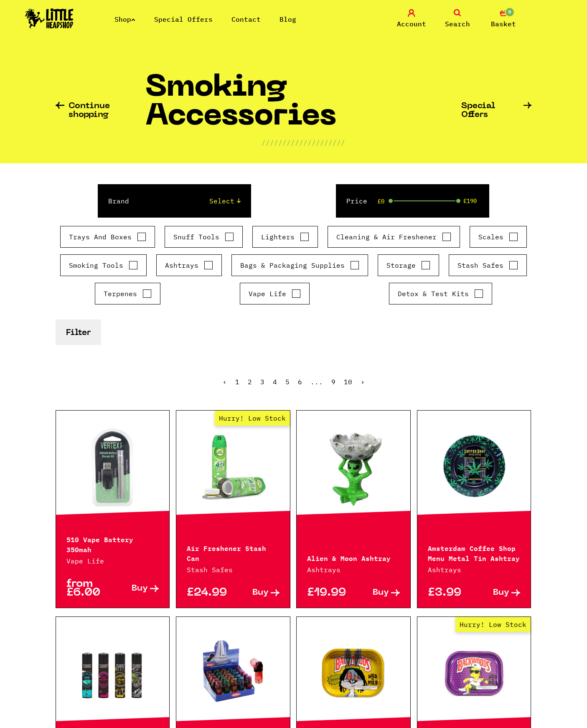 The image size is (587, 728). What do you see at coordinates (300, 382) in the screenshot?
I see `a: 6` at bounding box center [300, 382].